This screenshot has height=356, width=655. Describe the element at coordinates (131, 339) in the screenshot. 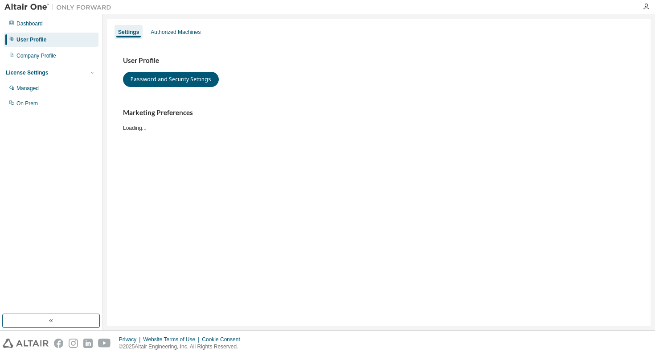

I see `div: Privacy` at that location.